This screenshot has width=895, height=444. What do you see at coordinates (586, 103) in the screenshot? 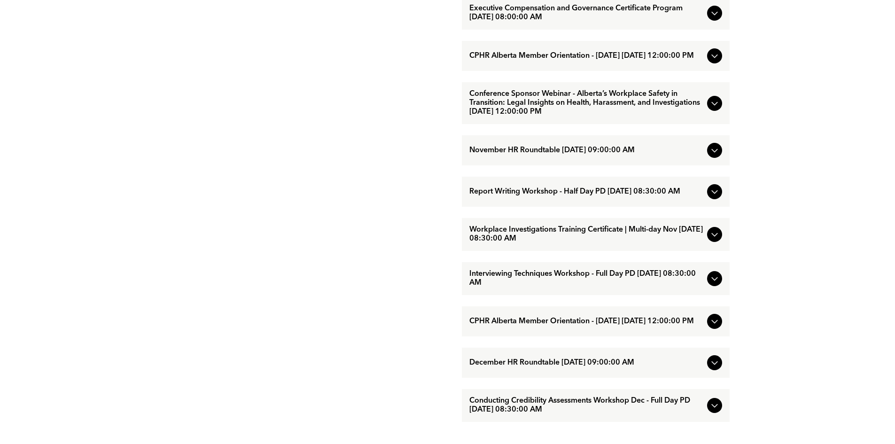
I see `span: Conference Sponsor Webinar - Alberta’s Workplace Safety in Transition: Legal Insights on Health, ...` at bounding box center [586, 103].